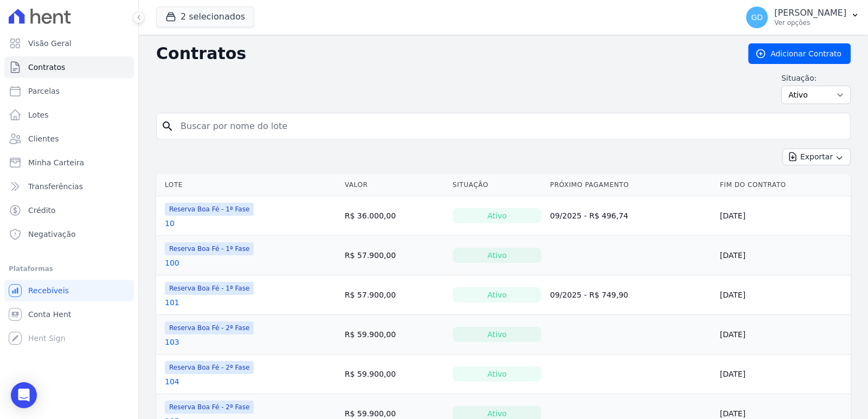  What do you see at coordinates (172, 302) in the screenshot?
I see `a: 101` at bounding box center [172, 302].